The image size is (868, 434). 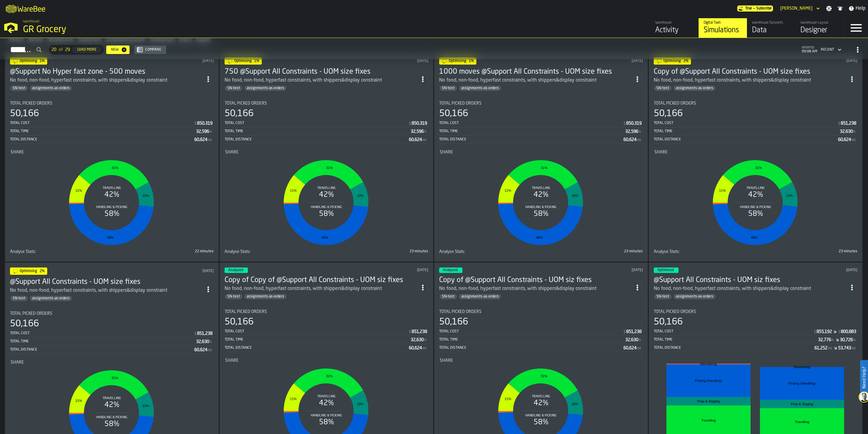 I want to click on a: link-to-/wh/i/e451d98b-95f6-4604-91ff-c80219f9c36d/data, so click(x=771, y=28).